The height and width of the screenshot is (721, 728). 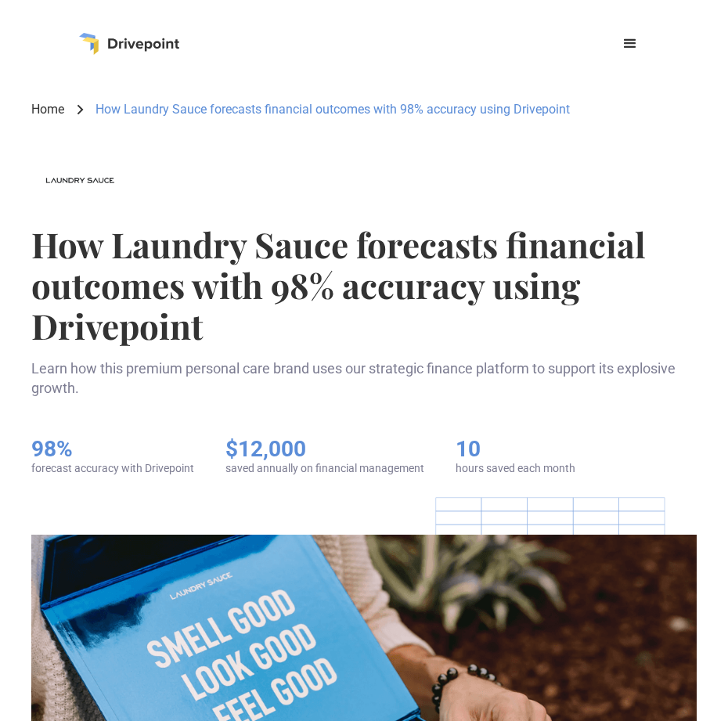 What do you see at coordinates (130, 44) in the screenshot?
I see `a: home` at bounding box center [130, 44].